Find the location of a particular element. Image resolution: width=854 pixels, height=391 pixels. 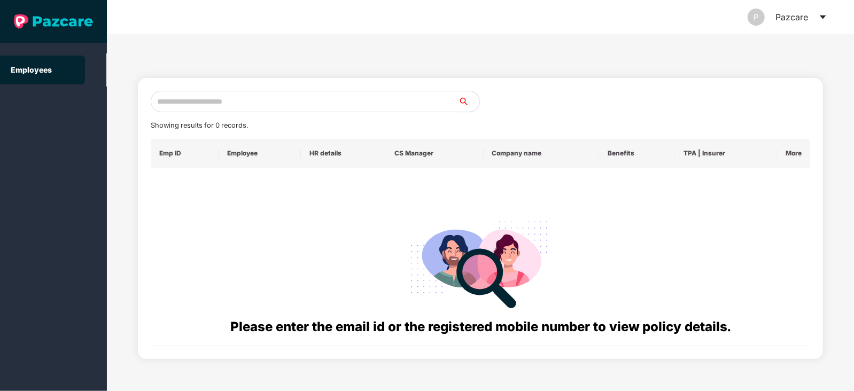

span: Please enter the email id or the registered mobile number to view policy details. is located at coordinates (480, 327).